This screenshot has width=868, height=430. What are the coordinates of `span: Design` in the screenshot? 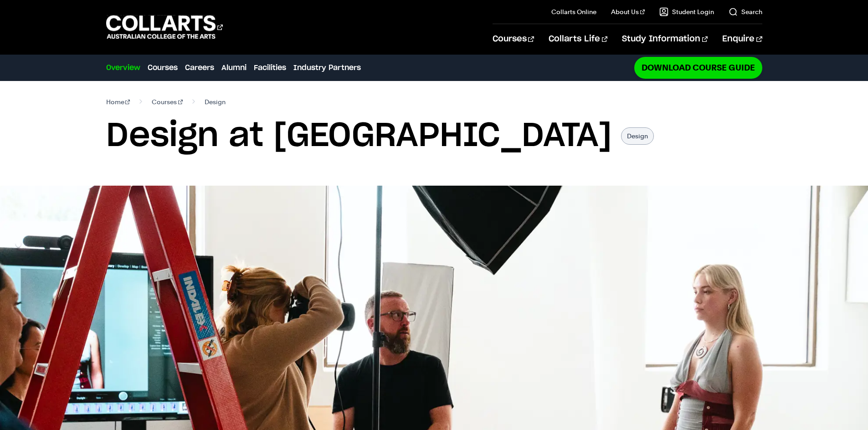 It's located at (215, 102).